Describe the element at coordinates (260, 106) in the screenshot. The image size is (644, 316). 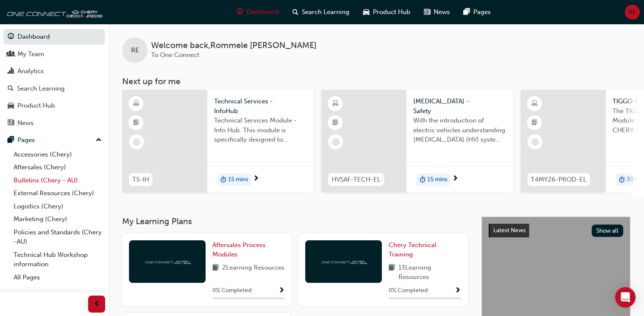
I see `span: Technical Services - InfoHub` at that location.